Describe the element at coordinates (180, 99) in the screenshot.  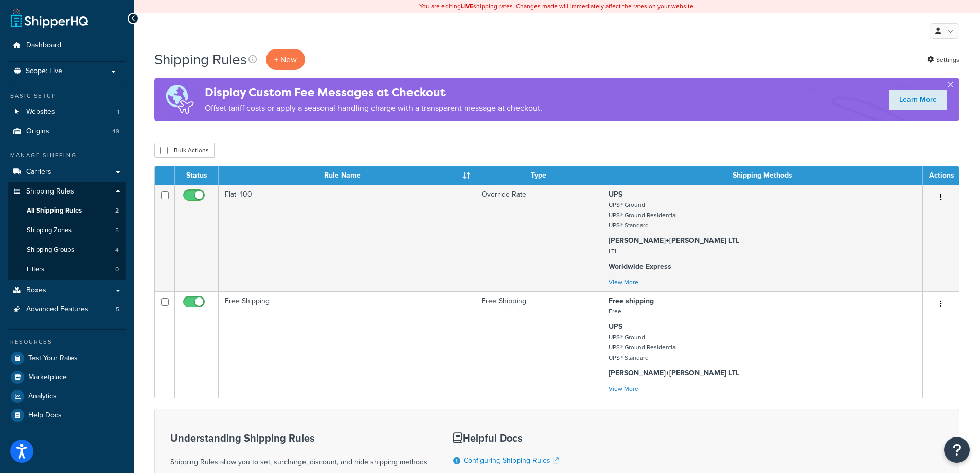
I see `img: duties-banner-06bc72dcb5fe05cb3f9472aba00be2ae8eb53ab6f0d8bb03d382ba314ac3c341.png` at that location.